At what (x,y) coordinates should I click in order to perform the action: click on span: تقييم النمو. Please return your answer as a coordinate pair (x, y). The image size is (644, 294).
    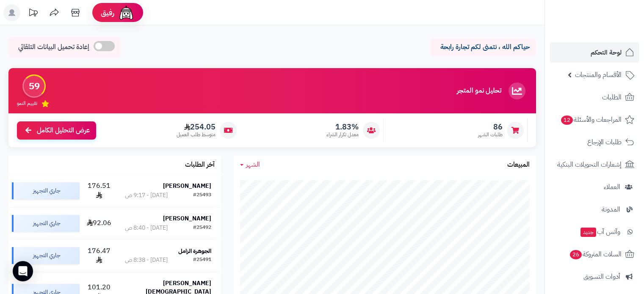
    Looking at the image, I should click on (27, 103).